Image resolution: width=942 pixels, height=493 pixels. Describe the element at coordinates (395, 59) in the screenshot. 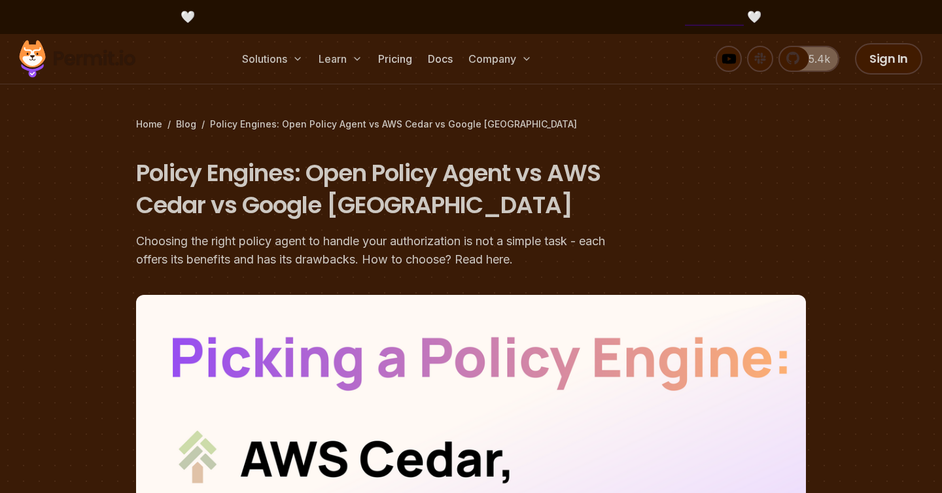

I see `a: Pricing` at that location.